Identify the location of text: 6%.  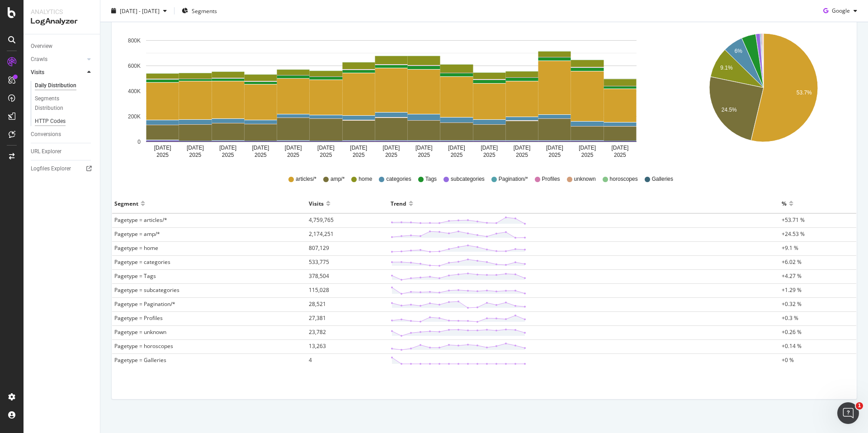
(738, 51).